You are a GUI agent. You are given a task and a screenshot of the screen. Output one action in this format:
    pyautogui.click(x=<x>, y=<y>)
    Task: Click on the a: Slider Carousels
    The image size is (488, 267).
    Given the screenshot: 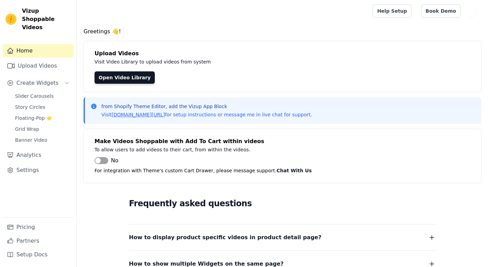 What is the action you would take?
    pyautogui.click(x=42, y=96)
    